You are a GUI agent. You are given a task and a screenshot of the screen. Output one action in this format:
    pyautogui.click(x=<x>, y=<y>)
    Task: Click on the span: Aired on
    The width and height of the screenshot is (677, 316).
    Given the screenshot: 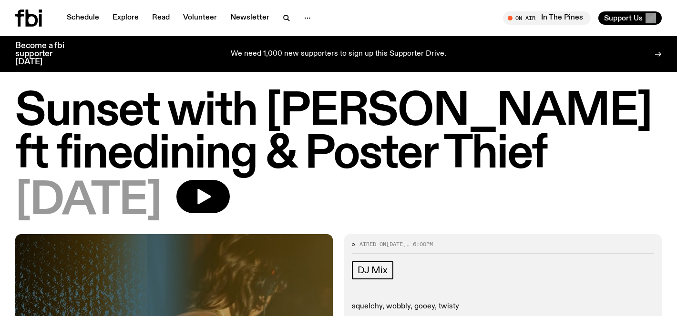 What is the action you would take?
    pyautogui.click(x=373, y=244)
    